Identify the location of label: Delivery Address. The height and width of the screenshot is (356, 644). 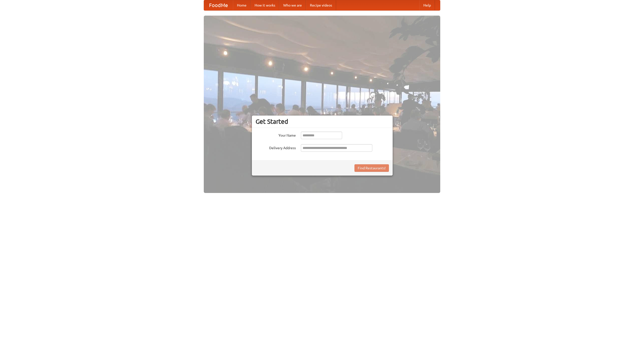
(276, 147).